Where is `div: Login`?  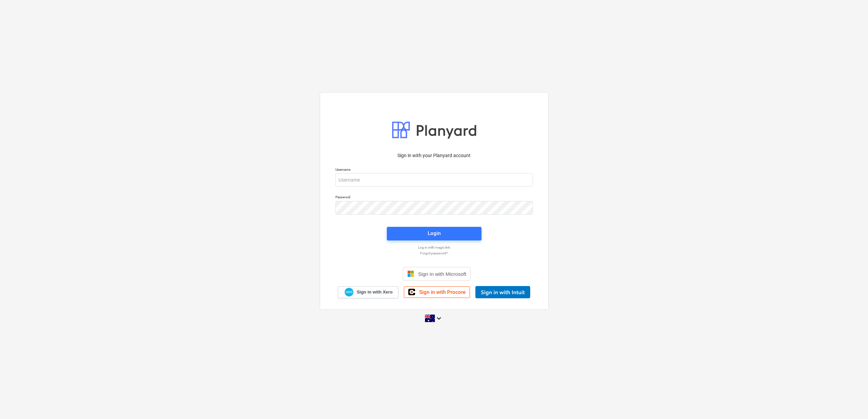 div: Login is located at coordinates (434, 233).